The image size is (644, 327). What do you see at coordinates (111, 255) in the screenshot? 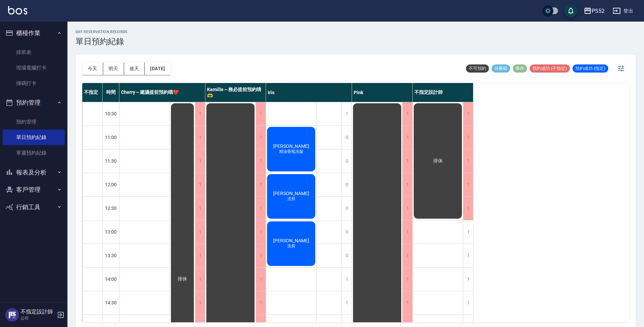
I see `div: 13:30` at bounding box center [111, 255].